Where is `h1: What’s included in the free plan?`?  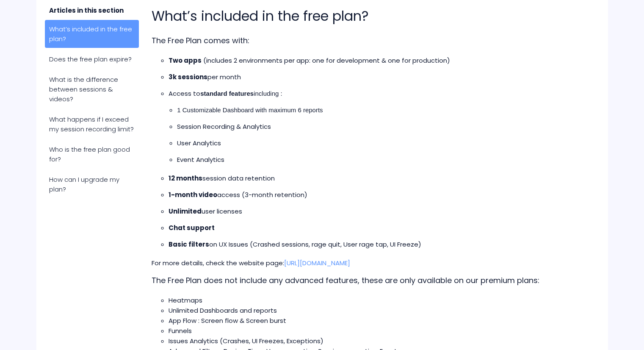
h1: What’s included in the free plan? is located at coordinates (369, 16).